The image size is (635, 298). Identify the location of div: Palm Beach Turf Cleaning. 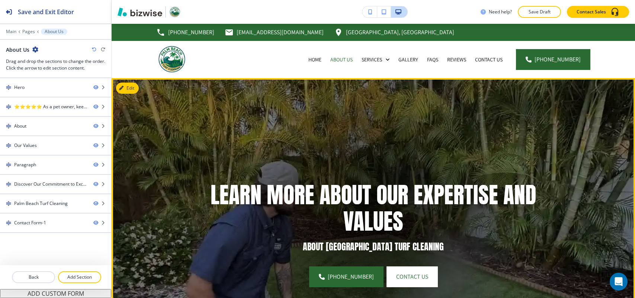
(41, 204).